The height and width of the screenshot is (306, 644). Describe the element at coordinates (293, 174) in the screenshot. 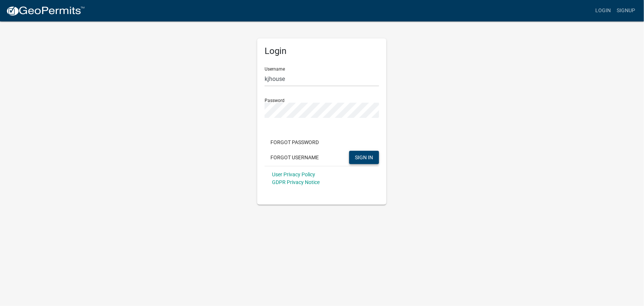

I see `a: User Privacy Policy` at that location.